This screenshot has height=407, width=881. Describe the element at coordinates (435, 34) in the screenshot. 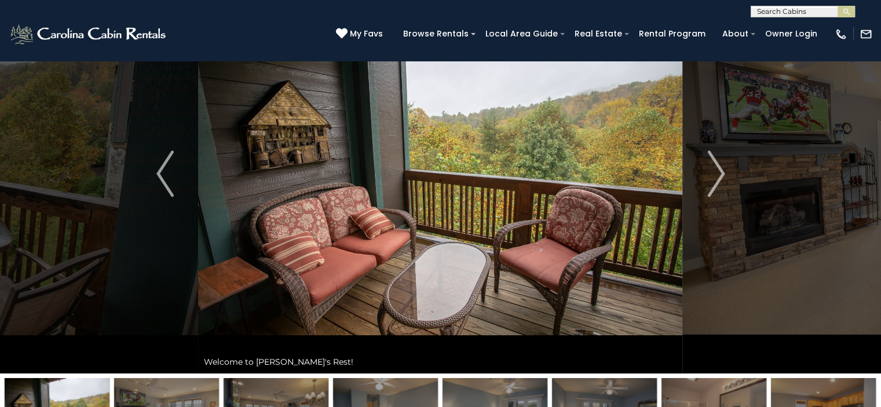

I see `a: Browse Rentals` at that location.